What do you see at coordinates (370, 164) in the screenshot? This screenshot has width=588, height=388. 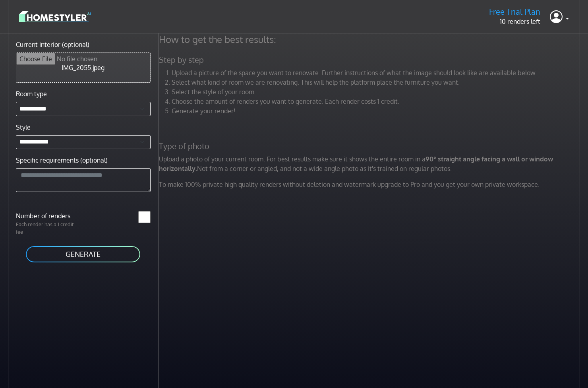 I see `p: Upload a photo of your current room. For best results make sure it shows the entire room in a Not...` at bounding box center [370, 164].